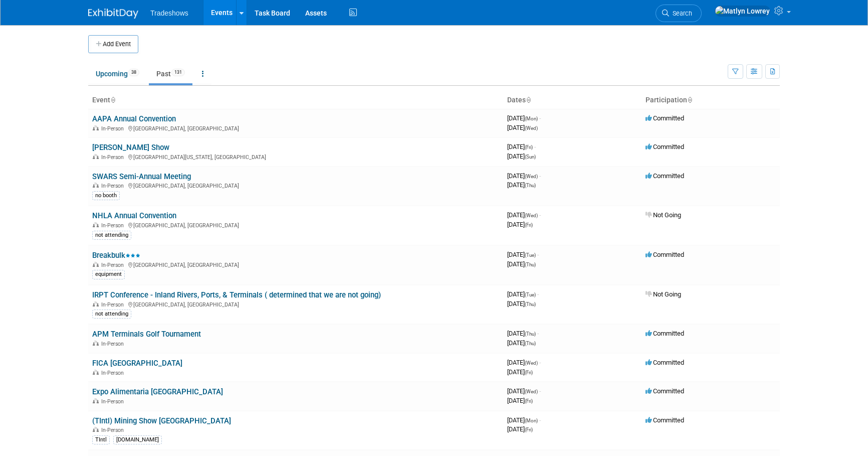  What do you see at coordinates (689, 100) in the screenshot?
I see `a: Sort by Participation Type` at bounding box center [689, 100].